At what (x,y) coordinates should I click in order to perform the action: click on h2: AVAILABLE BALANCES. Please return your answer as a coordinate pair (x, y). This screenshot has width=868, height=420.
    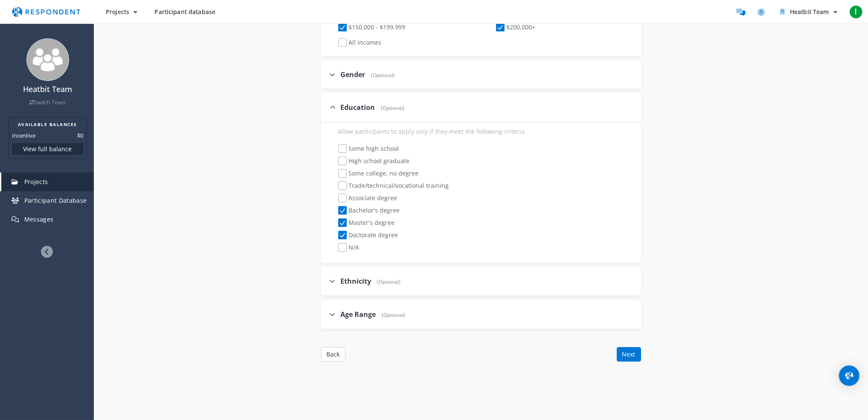
    Looking at the image, I should click on (48, 124).